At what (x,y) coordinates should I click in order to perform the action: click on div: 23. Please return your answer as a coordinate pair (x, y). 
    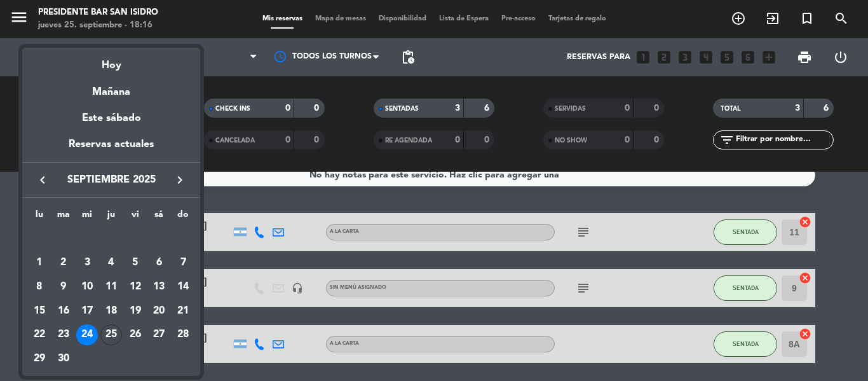
    Looking at the image, I should click on (63, 335).